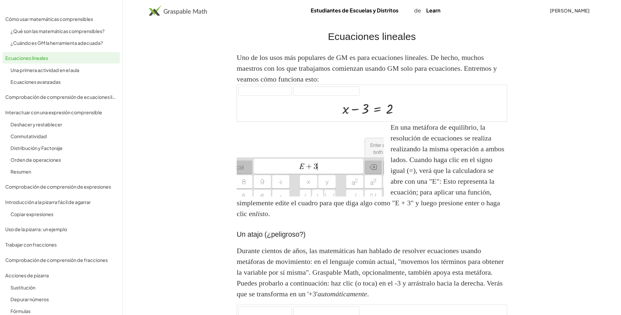 This screenshot has width=621, height=315. I want to click on button: actualizar, so click(326, 91).